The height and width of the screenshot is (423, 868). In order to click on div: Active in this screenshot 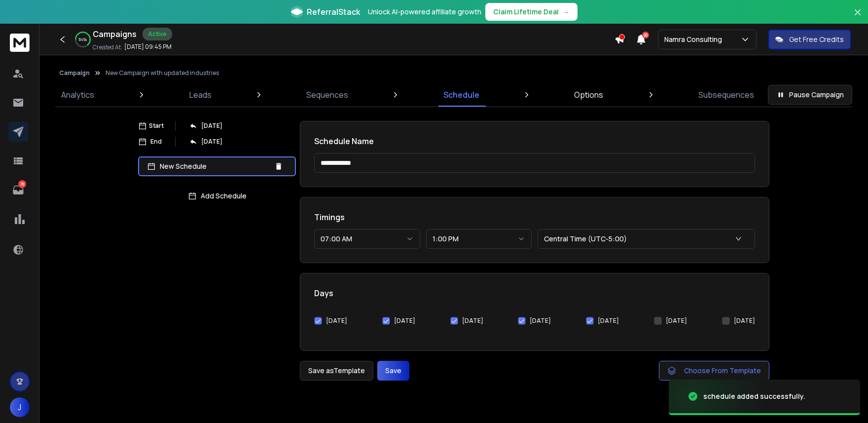, I will do `click(158, 34)`.